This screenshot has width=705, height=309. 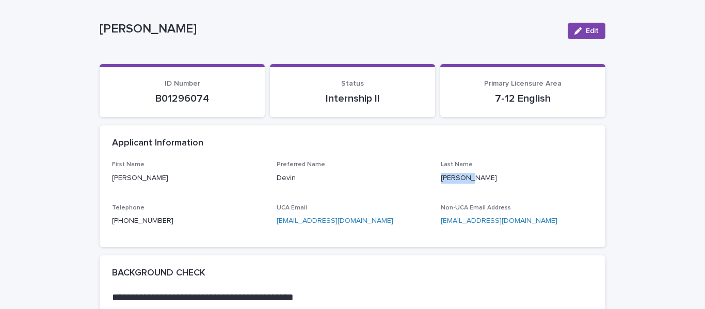 What do you see at coordinates (586, 31) in the screenshot?
I see `button: Edit` at bounding box center [586, 31].